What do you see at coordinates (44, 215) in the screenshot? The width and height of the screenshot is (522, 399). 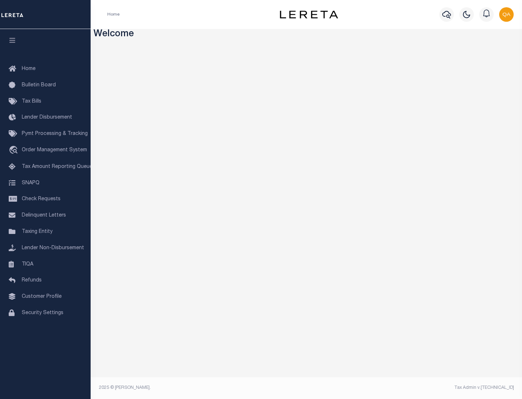 I see `span: Delinquent Letters` at bounding box center [44, 215].